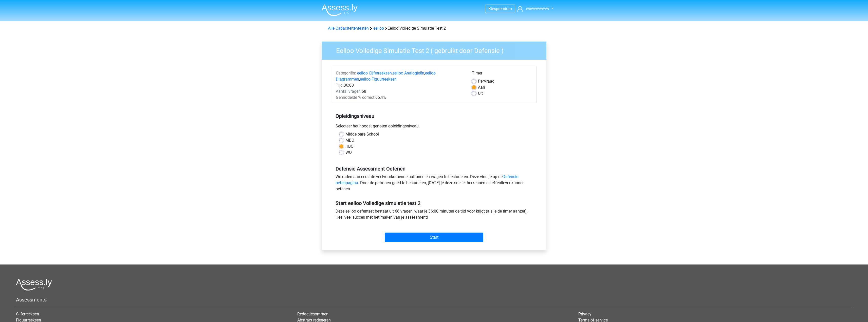 The height and width of the screenshot is (322, 868). Describe the element at coordinates (434, 203) in the screenshot. I see `h5: Start eelloo Volledige simulatie test 2` at that location.